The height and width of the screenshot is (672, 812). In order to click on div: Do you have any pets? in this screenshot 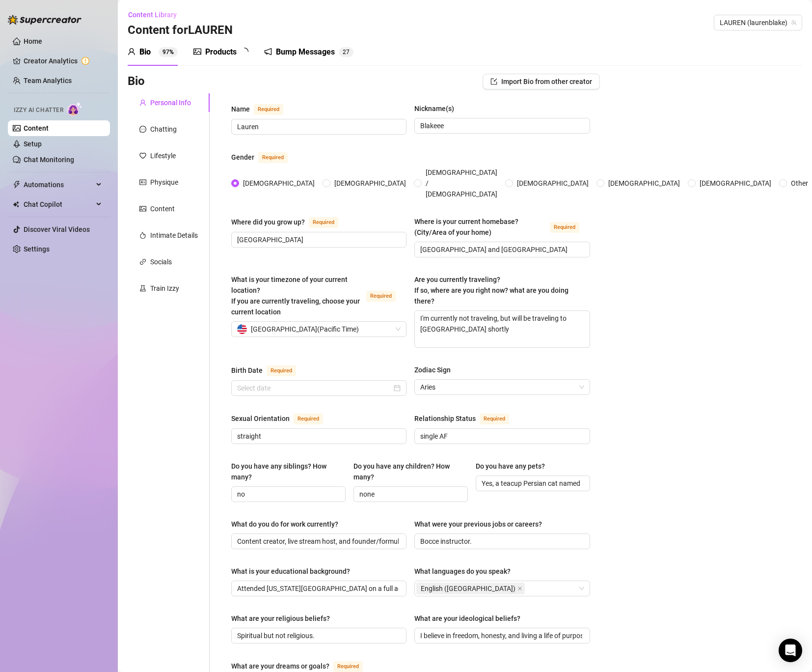, I will do `click(510, 466)`.